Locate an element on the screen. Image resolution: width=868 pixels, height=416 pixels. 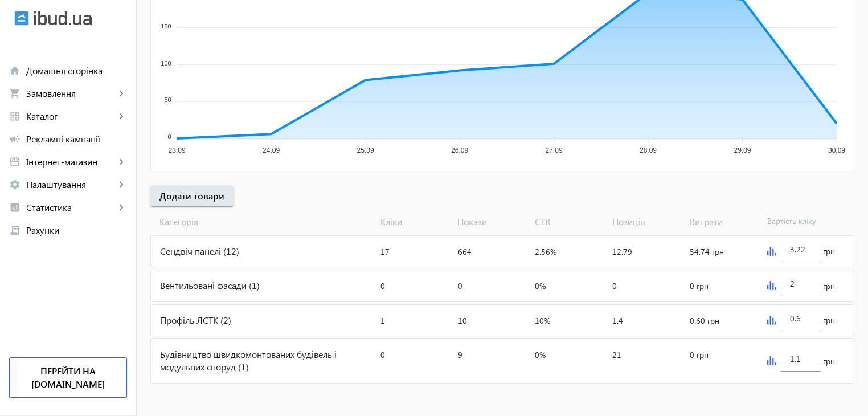
tspan: 23.09 is located at coordinates (177, 151).